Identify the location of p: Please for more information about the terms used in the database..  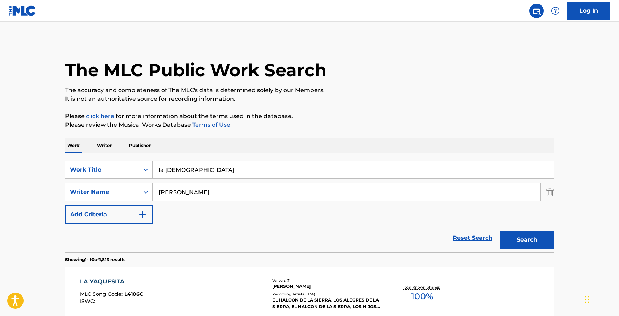
(309, 116).